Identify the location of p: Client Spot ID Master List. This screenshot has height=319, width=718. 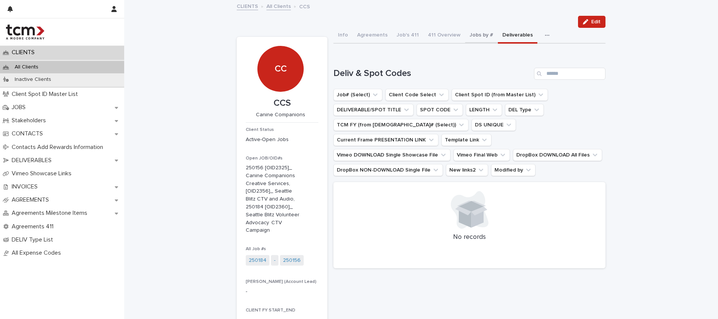
(46, 94).